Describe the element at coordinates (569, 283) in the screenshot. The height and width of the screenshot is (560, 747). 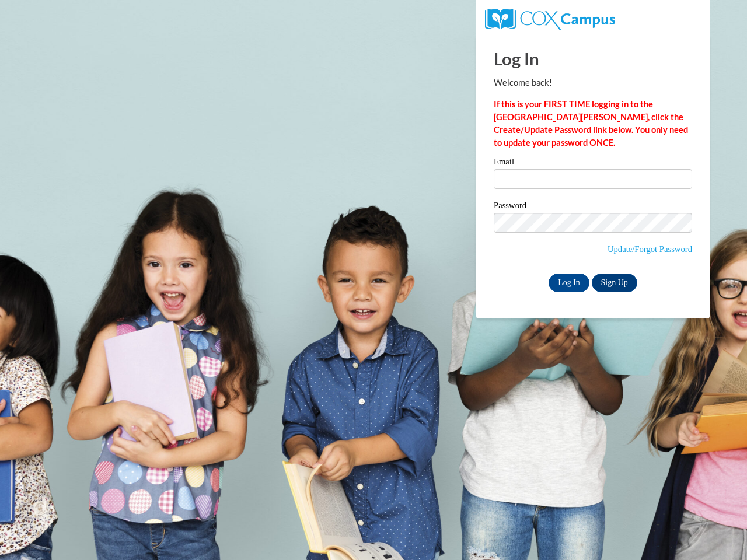
I see `input: Log In` at that location.